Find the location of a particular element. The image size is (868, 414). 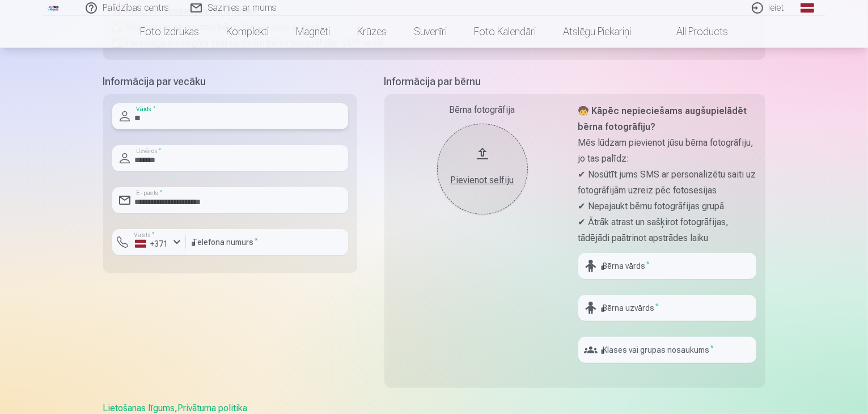

a: Komplekti is located at coordinates (247, 32).